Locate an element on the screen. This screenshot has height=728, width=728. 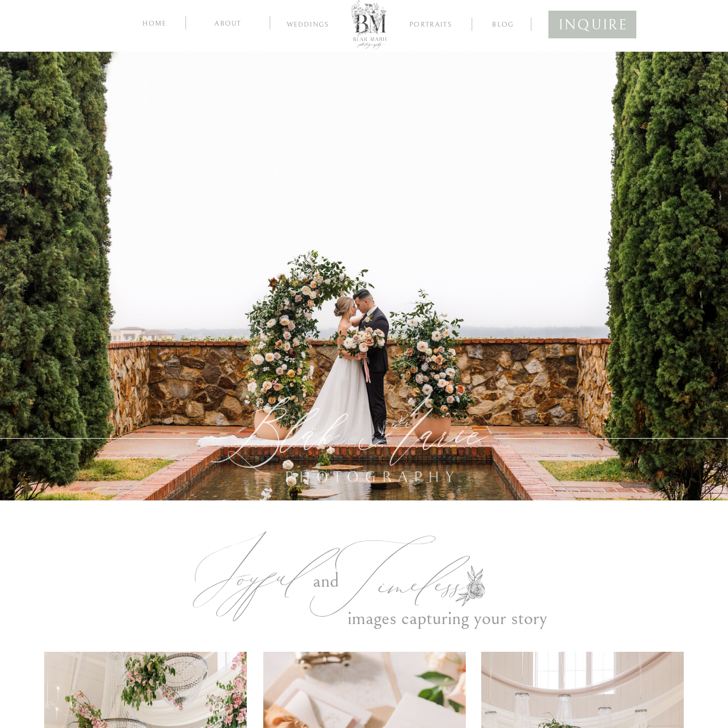
nav: home is located at coordinates (154, 22).